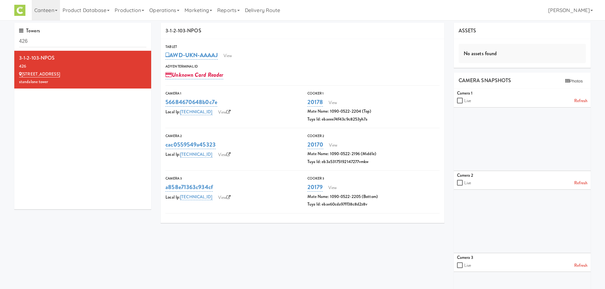 The height and width of the screenshot is (289, 605). I want to click on div: Cooker 3, so click(374, 179).